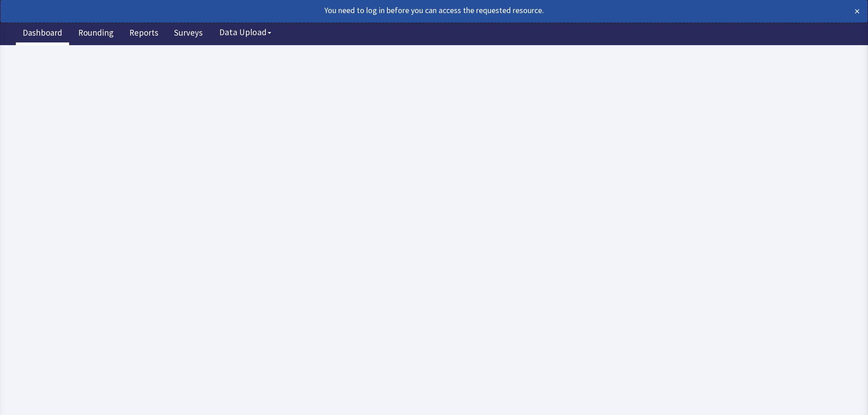 The image size is (868, 415). I want to click on button: Data Upload, so click(245, 32).